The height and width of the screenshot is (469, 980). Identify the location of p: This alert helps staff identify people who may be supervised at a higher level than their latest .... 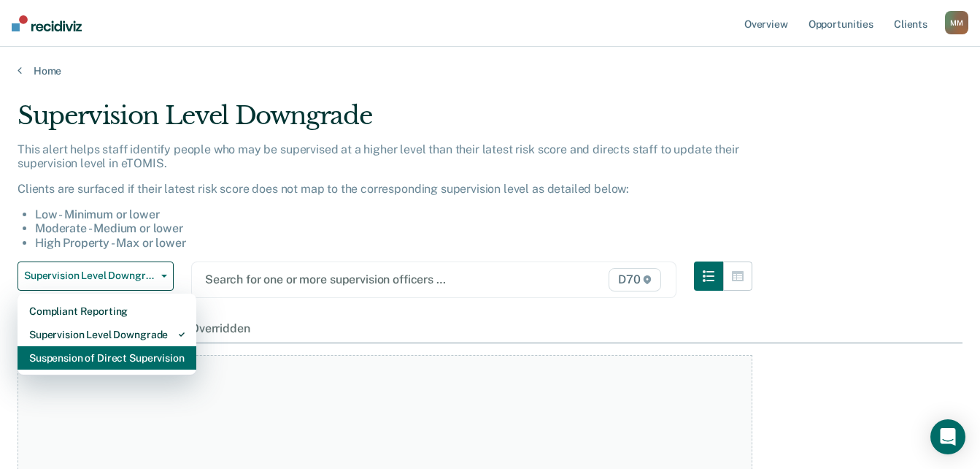
(385, 157).